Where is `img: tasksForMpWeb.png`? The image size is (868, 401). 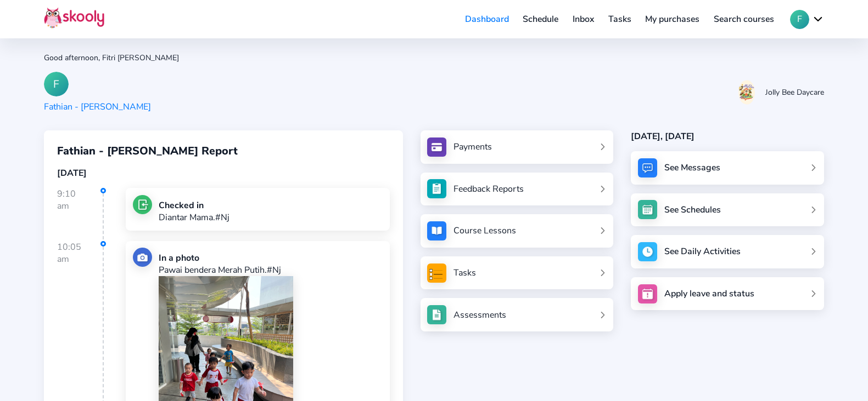
img: tasksForMpWeb.png is located at coordinates (437, 273).